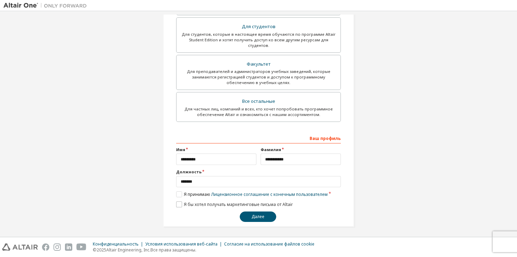  What do you see at coordinates (325, 138) in the screenshot?
I see `ya-tr-span: Ваш профиль` at bounding box center [325, 138].